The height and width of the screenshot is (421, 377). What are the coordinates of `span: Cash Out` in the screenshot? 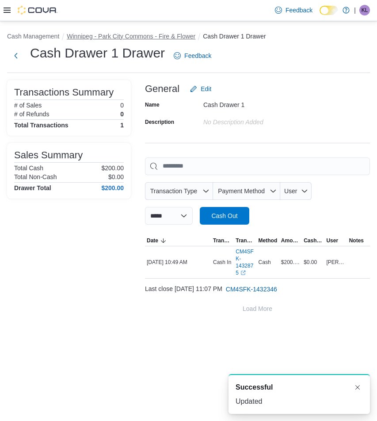 It's located at (224, 216).